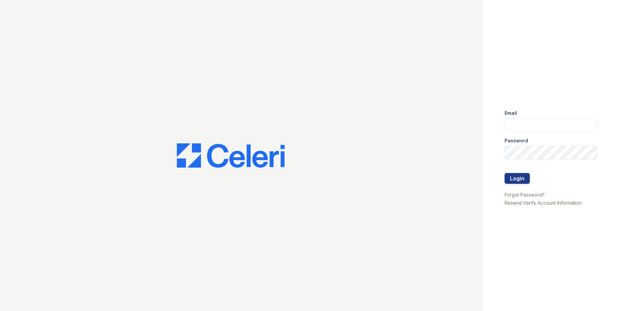  Describe the element at coordinates (511, 113) in the screenshot. I see `label: Email` at that location.